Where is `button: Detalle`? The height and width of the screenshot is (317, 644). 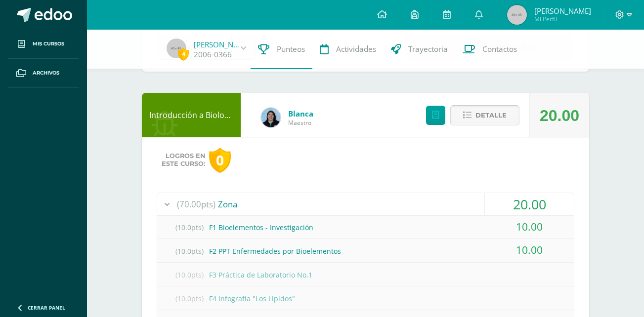
button: Detalle is located at coordinates (485, 115).